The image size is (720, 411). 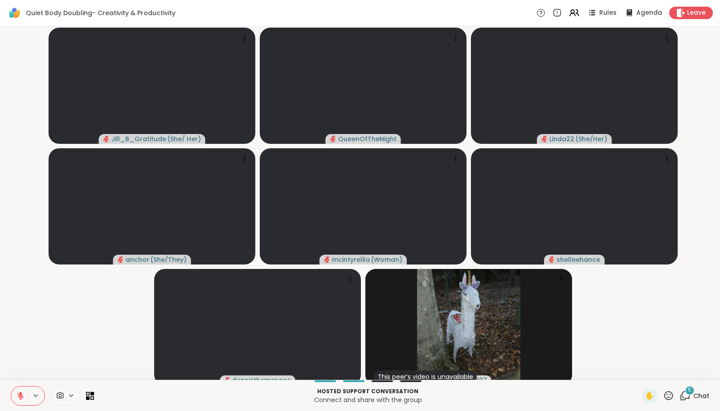 What do you see at coordinates (562, 139) in the screenshot?
I see `span: Linda22` at bounding box center [562, 139].